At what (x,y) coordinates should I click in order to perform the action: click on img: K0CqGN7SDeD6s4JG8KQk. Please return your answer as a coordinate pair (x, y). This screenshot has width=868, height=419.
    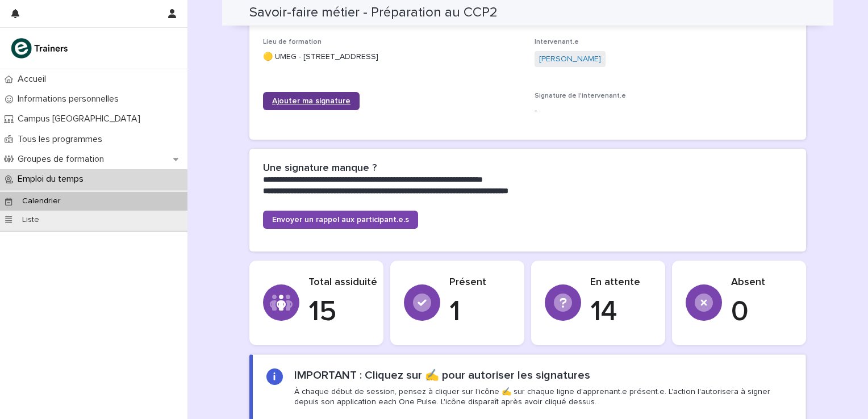
    Looking at the image, I should click on (41, 48).